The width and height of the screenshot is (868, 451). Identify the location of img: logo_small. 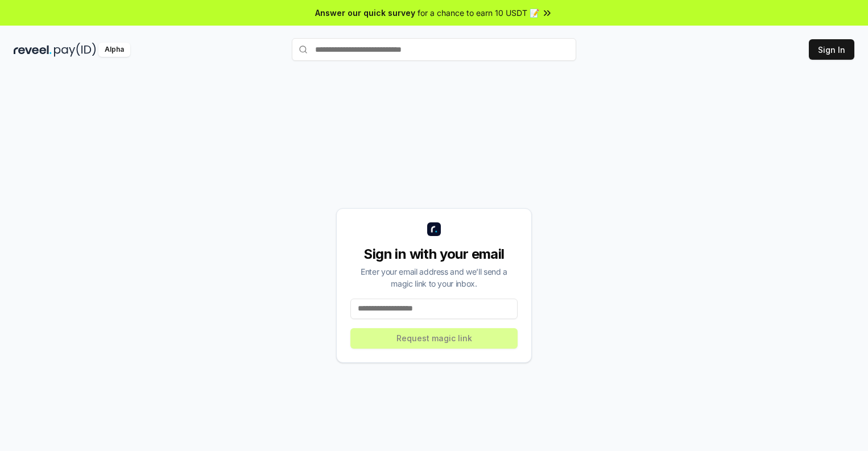
(434, 229).